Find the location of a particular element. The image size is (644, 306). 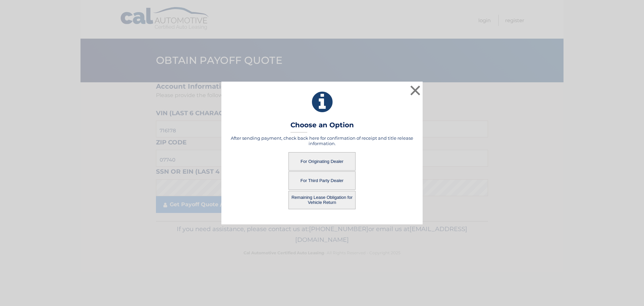

button: For Originating Dealer is located at coordinates (322, 161).